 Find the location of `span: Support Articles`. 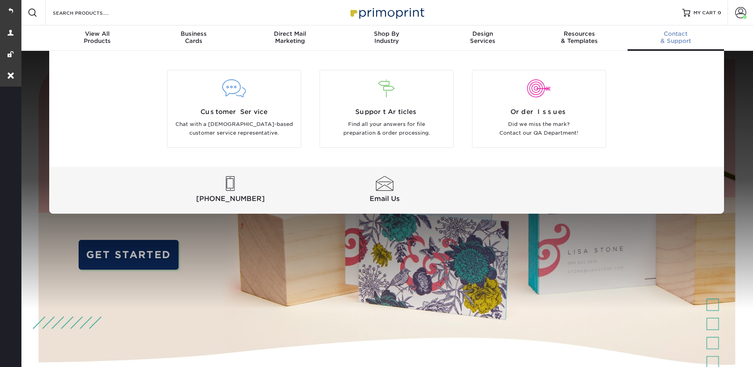

span: Support Articles is located at coordinates (387, 112).